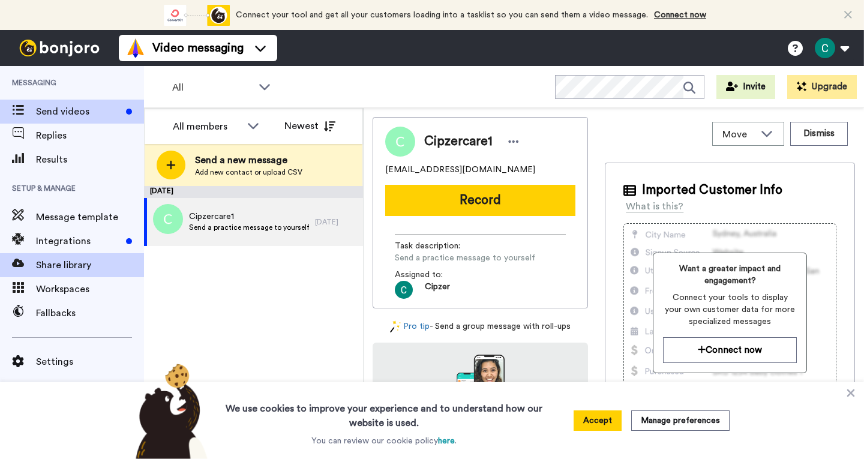  I want to click on a: Pro tip, so click(410, 326).